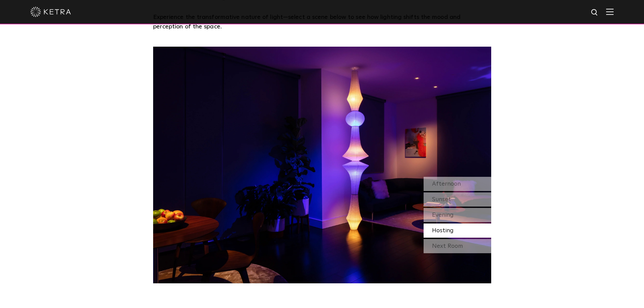  I want to click on img: search icon, so click(594, 13).